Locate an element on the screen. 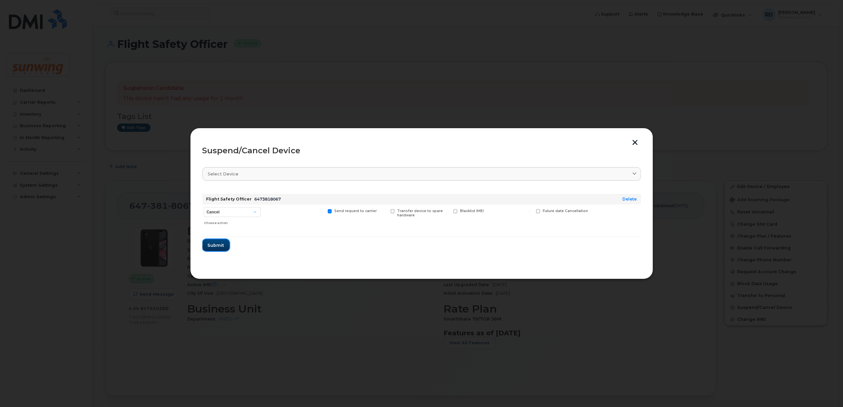  strong: Flight Safety Officer is located at coordinates (229, 199).